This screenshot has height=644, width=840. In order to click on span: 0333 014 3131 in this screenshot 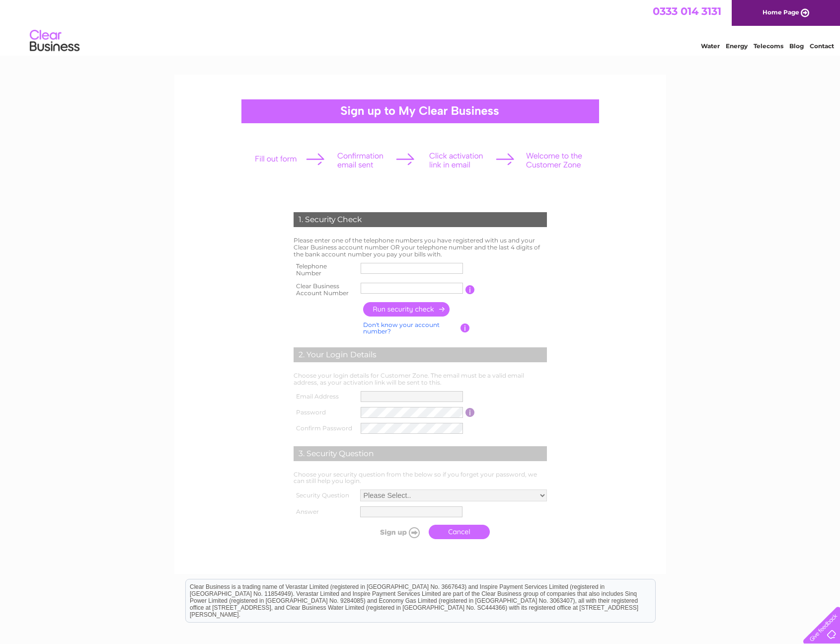, I will do `click(687, 11)`.